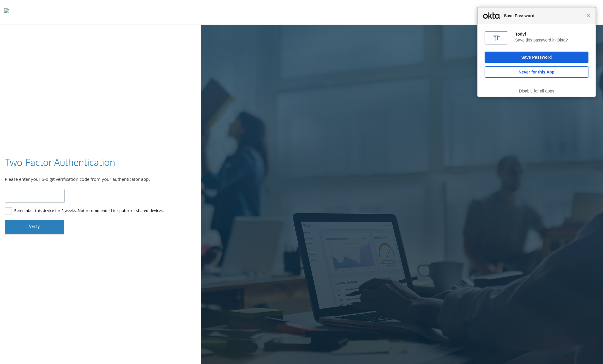  I want to click on a: Disable for all apps, so click(536, 91).